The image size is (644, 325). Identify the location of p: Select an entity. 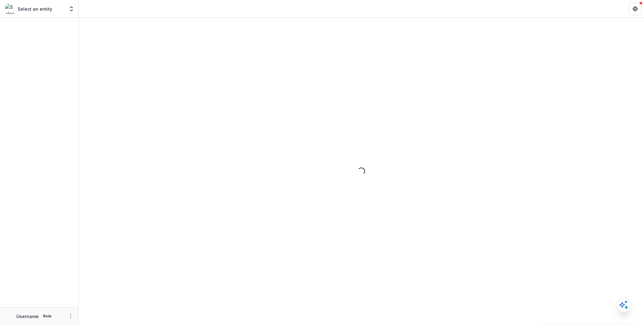
(35, 9).